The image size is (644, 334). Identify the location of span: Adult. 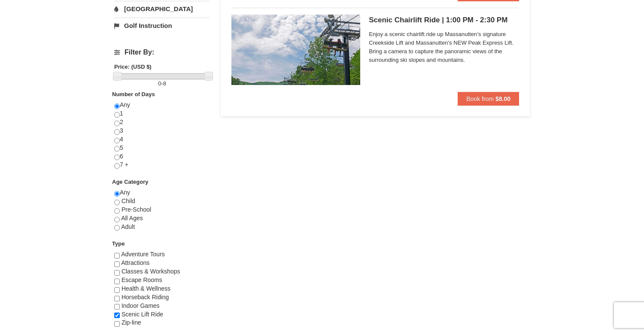
(128, 227).